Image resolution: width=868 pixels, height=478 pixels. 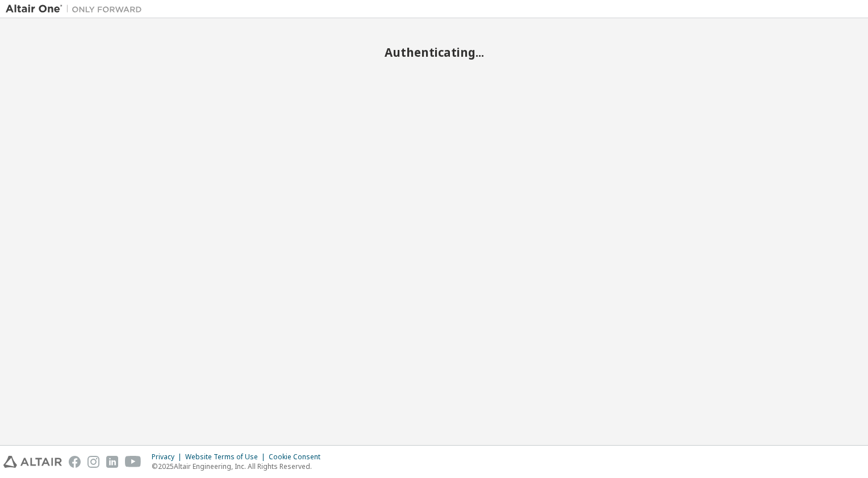 What do you see at coordinates (133, 461) in the screenshot?
I see `img: youtube.svg` at bounding box center [133, 461].